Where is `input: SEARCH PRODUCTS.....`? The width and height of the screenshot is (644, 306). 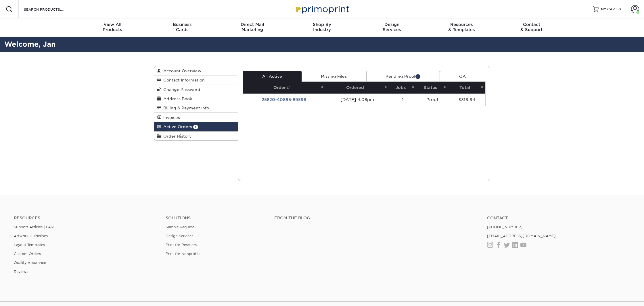
input: SEARCH PRODUCTS..... is located at coordinates (51, 9).